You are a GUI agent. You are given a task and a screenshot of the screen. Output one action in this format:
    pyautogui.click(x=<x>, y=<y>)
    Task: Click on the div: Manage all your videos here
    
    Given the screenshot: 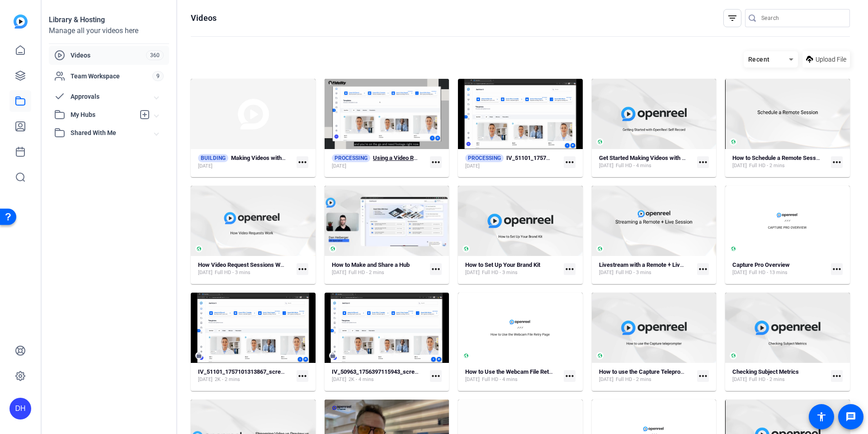 What is the action you would take?
    pyautogui.click(x=109, y=31)
    